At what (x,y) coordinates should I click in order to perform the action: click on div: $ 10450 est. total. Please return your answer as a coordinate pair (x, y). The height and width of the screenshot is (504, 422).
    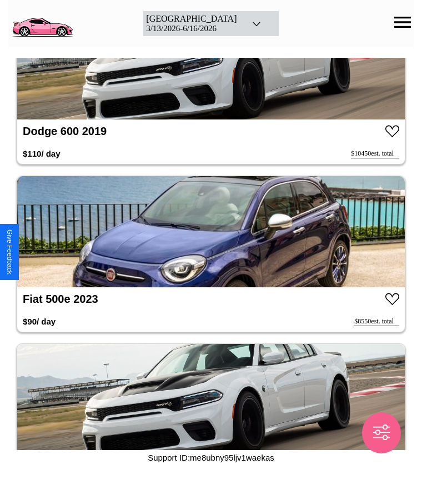
    Looking at the image, I should click on (375, 154).